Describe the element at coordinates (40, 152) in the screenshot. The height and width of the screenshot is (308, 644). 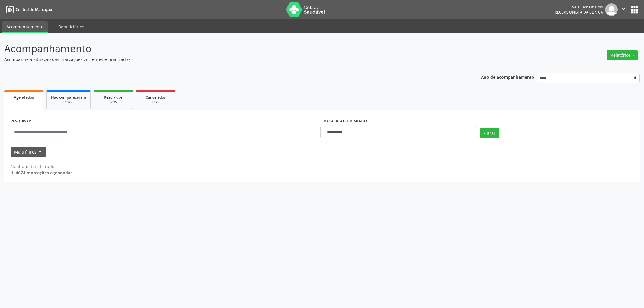
I see `i: keyboard_arrow_down` at that location.